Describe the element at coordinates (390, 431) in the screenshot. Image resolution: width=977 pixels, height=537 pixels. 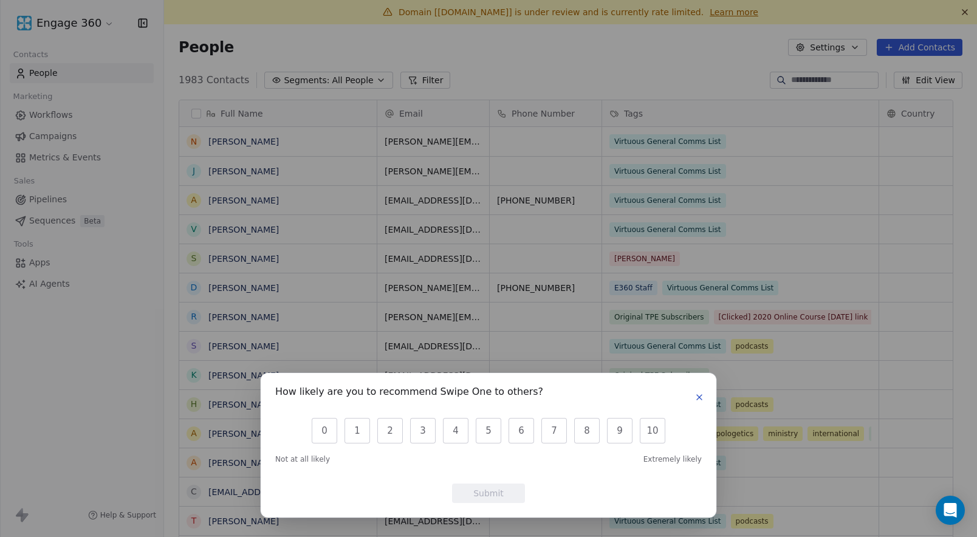
I see `button: 2` at that location.